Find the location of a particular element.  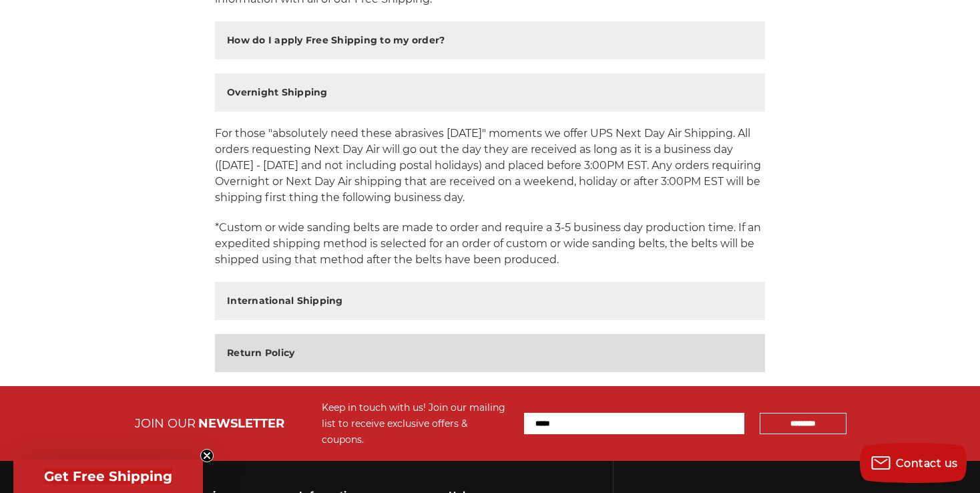

h2: International Shipping is located at coordinates (285, 300).